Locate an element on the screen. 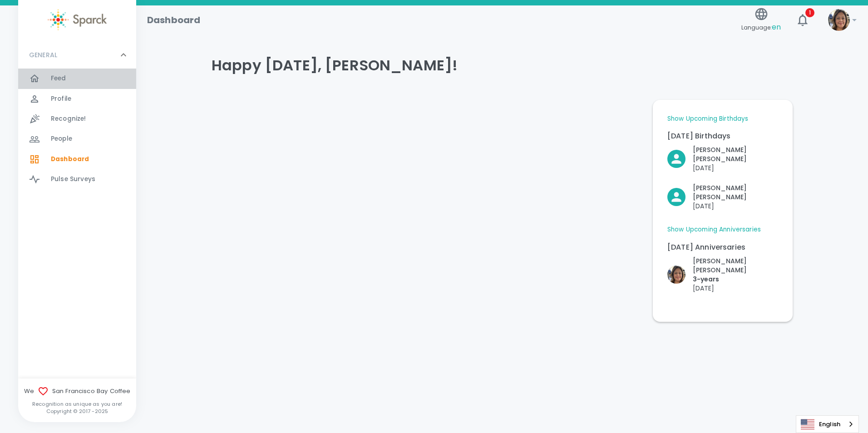 This screenshot has height=433, width=868. p: GENERAL is located at coordinates (44, 55).